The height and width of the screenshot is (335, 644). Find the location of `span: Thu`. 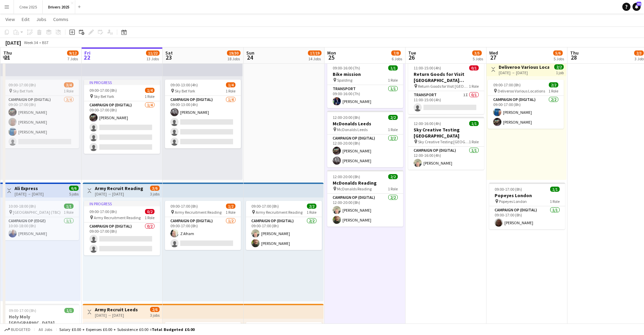

span: Thu is located at coordinates (574, 53).